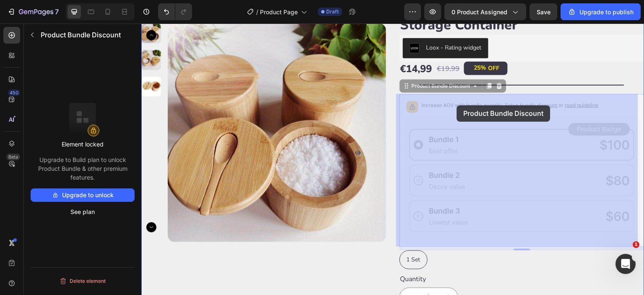 Image resolution: width=644 pixels, height=295 pixels. I want to click on span: 0 product assigned, so click(479, 12).